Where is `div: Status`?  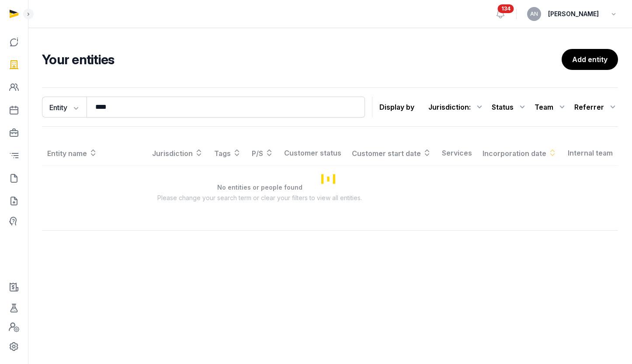 div: Status is located at coordinates (510, 107).